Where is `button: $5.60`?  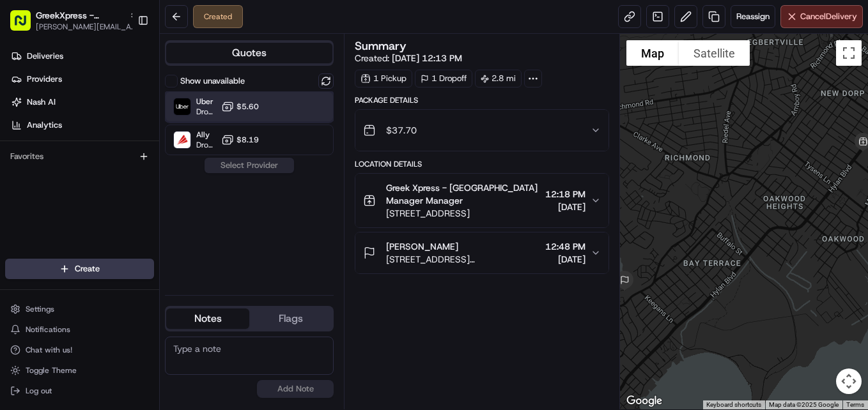
button: $5.60 is located at coordinates (239, 107).